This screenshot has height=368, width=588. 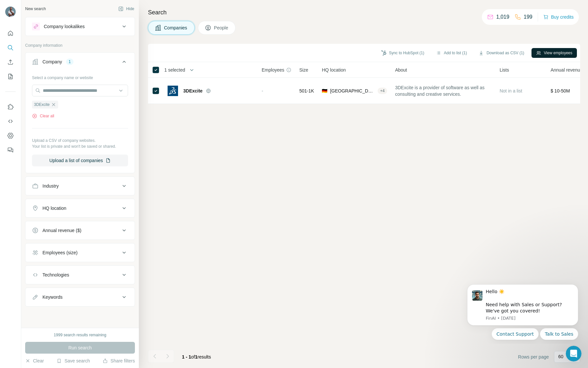 What do you see at coordinates (306, 91) in the screenshot?
I see `span: 501-1K` at bounding box center [306, 91].